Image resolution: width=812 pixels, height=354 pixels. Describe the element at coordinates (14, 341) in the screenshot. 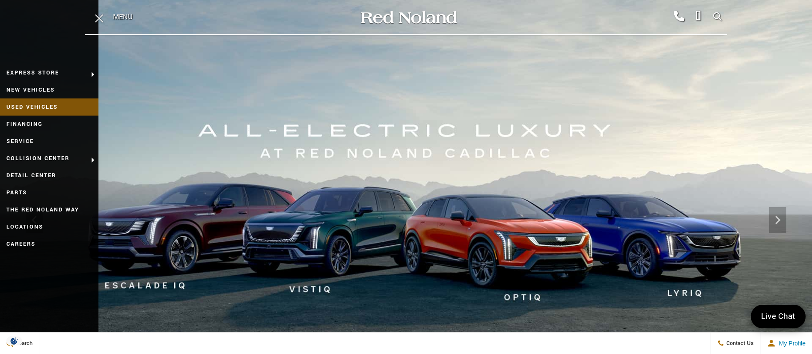

I see `section: Click to Open Cookie Consent Modal` at that location.